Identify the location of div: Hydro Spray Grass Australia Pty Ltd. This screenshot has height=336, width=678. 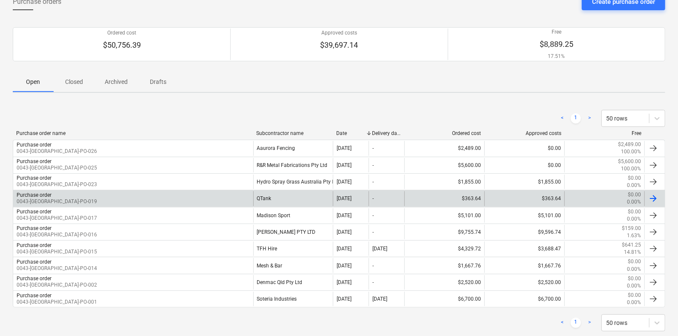
(293, 182).